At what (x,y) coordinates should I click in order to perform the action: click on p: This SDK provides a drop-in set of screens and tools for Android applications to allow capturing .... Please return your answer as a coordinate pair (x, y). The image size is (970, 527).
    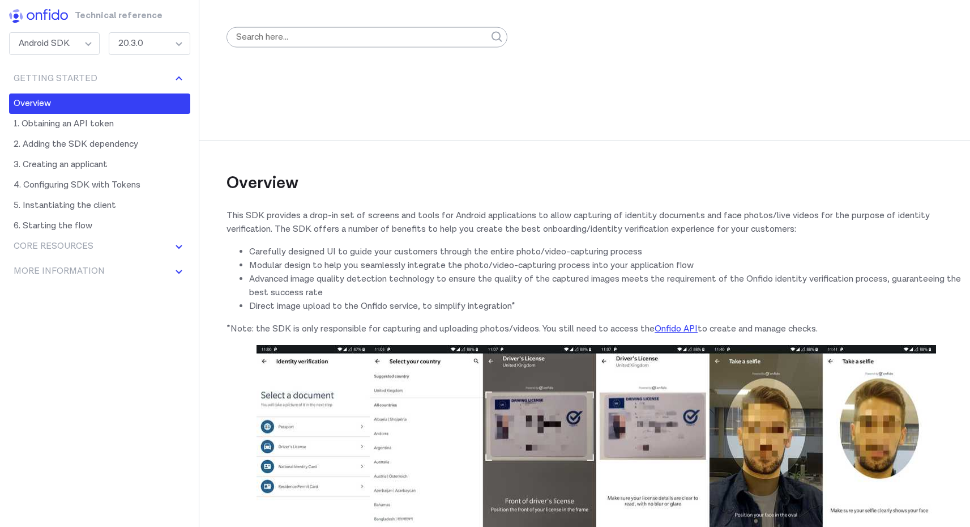
    Looking at the image, I should click on (597, 223).